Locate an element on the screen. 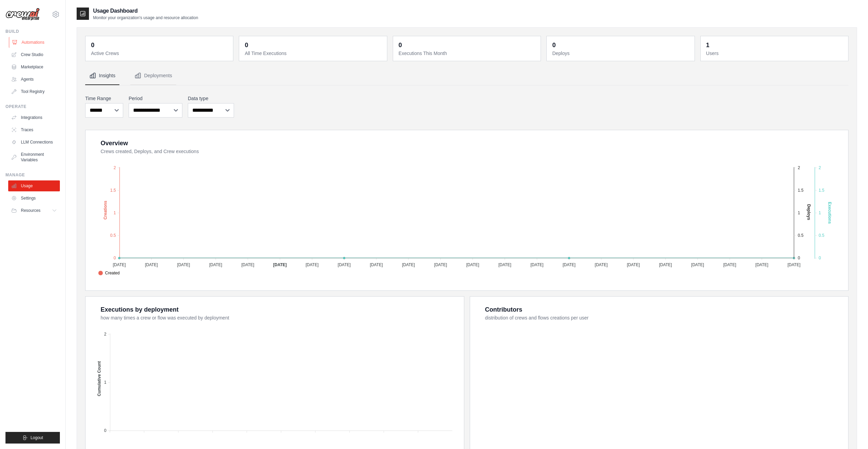  text: Creations is located at coordinates (105, 210).